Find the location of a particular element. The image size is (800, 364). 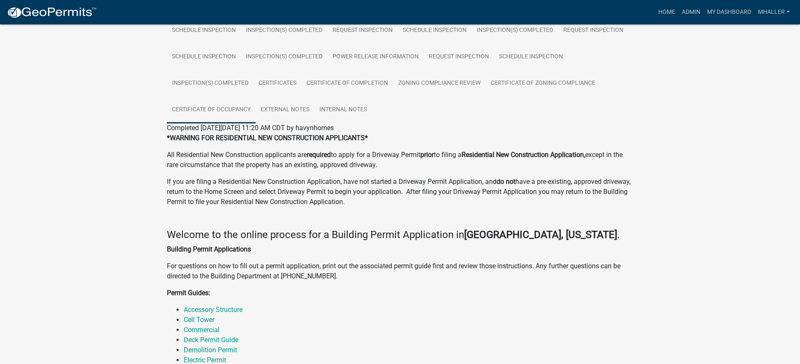

a: Commercial is located at coordinates (201, 330).